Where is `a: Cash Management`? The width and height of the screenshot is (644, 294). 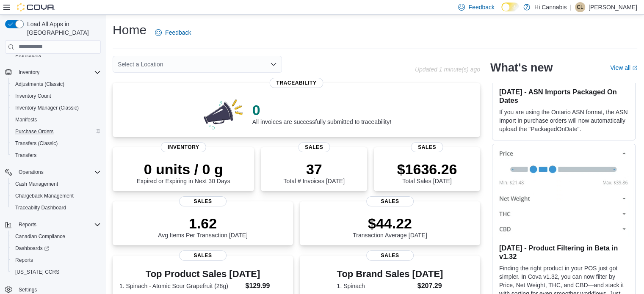 a: Cash Management is located at coordinates (36, 184).